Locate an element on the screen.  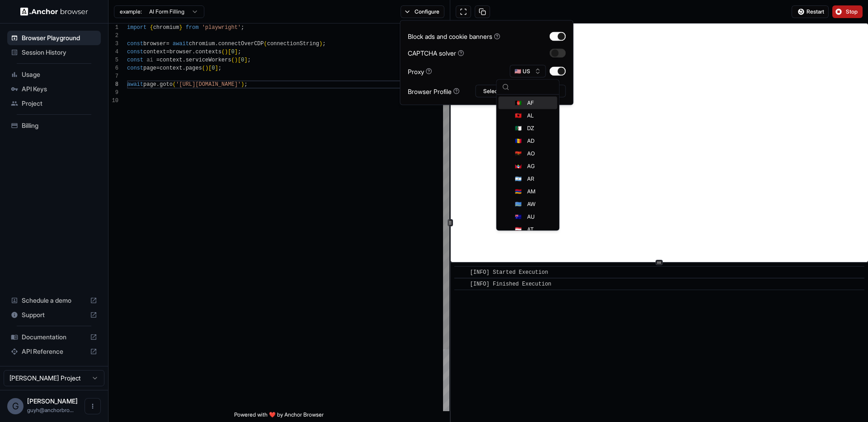
span: AD is located at coordinates (531, 141).